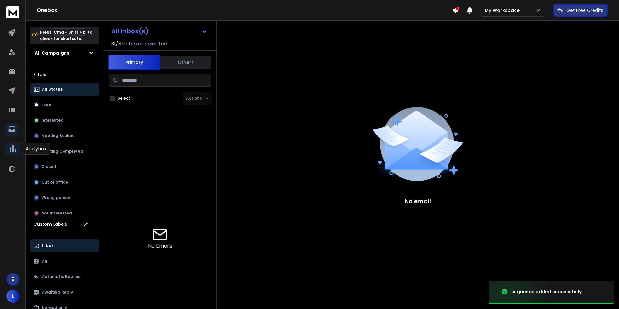  I want to click on p: Awaiting Reply, so click(57, 292).